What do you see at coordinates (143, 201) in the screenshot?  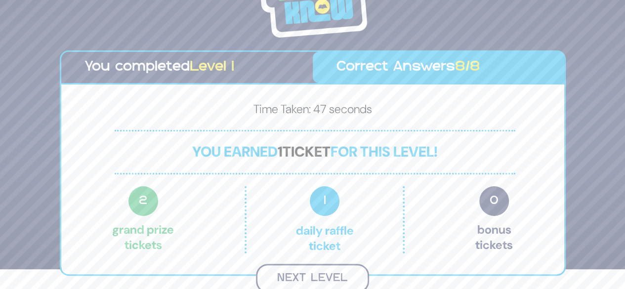 I see `span: 2` at bounding box center [143, 201].